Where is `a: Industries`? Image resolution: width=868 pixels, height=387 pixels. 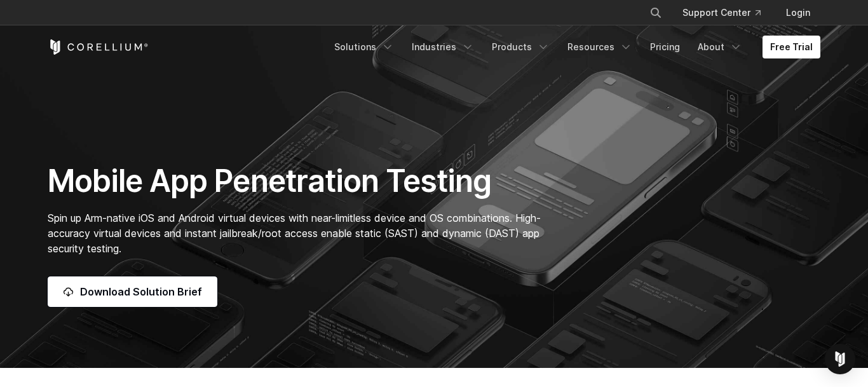
a: Industries is located at coordinates (443, 47).